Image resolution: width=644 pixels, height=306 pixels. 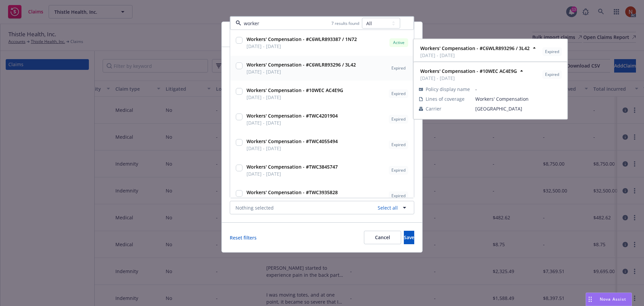 What do you see at coordinates (613, 299) in the screenshot?
I see `span: Nova Assist` at bounding box center [613, 299].